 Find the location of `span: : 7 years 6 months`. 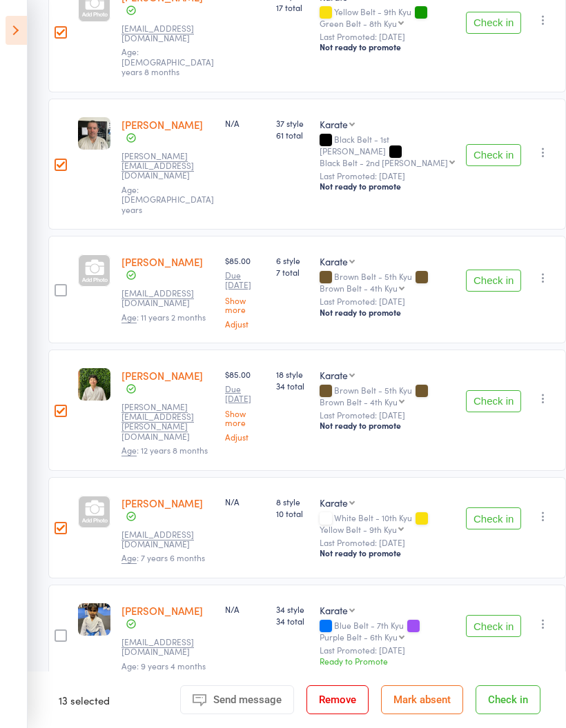

span: : 7 years 6 months is located at coordinates (163, 558).